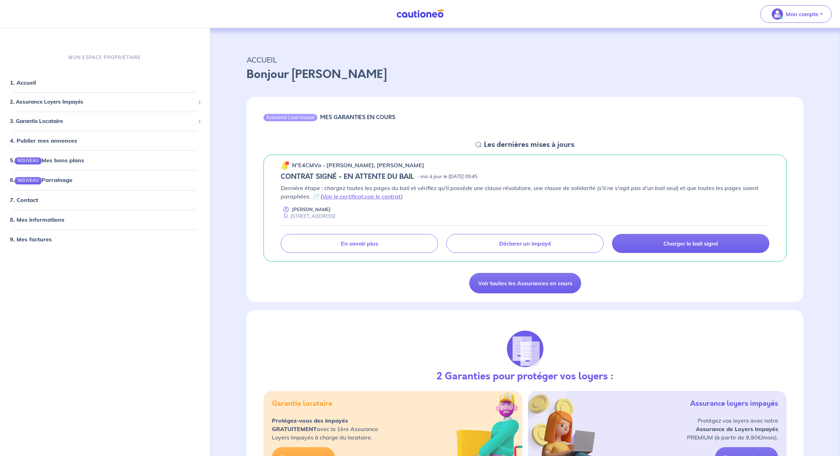 This screenshot has height=456, width=840. What do you see at coordinates (737, 429) in the screenshot?
I see `strong: Assurance de Loyers Impayés` at bounding box center [737, 429].